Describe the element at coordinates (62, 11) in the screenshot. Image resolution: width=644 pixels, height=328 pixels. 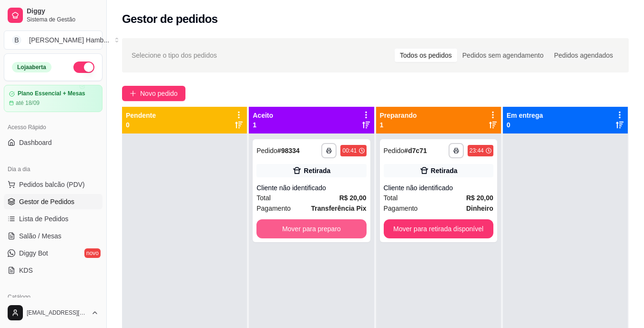
I see `span: Diggy` at that location.